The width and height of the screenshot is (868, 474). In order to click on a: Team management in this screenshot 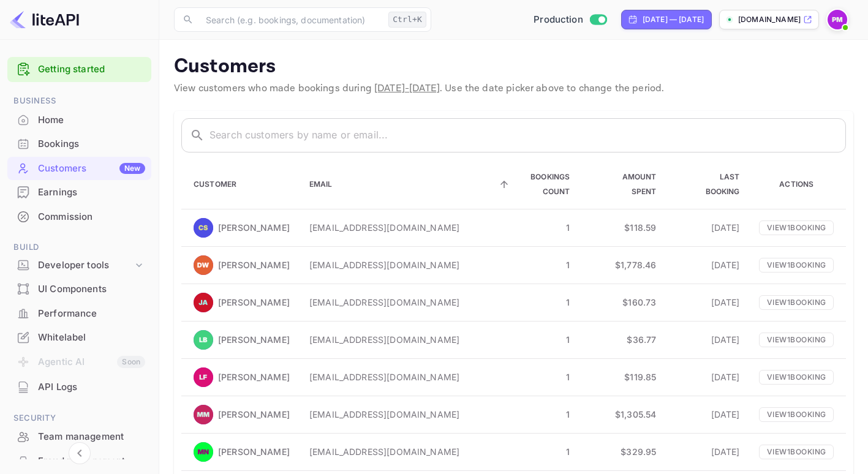, I will do `click(79, 435)`.